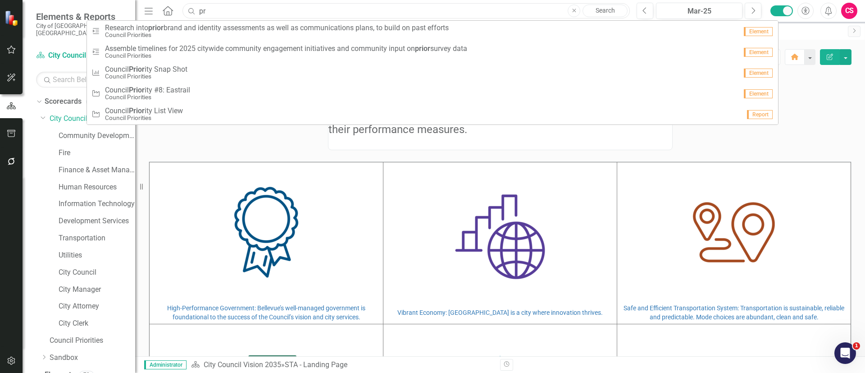 The height and width of the screenshot is (373, 865). Describe the element at coordinates (81, 17) in the screenshot. I see `span: Elements & Reports` at that location.